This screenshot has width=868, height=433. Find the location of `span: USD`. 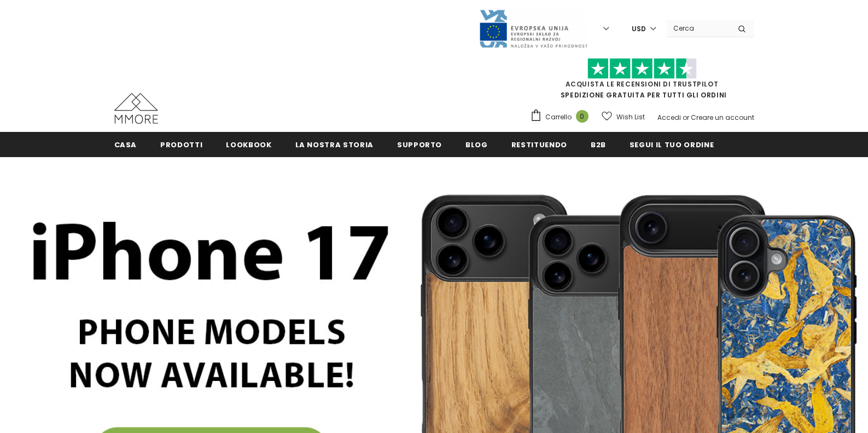

span: USD is located at coordinates (638, 29).